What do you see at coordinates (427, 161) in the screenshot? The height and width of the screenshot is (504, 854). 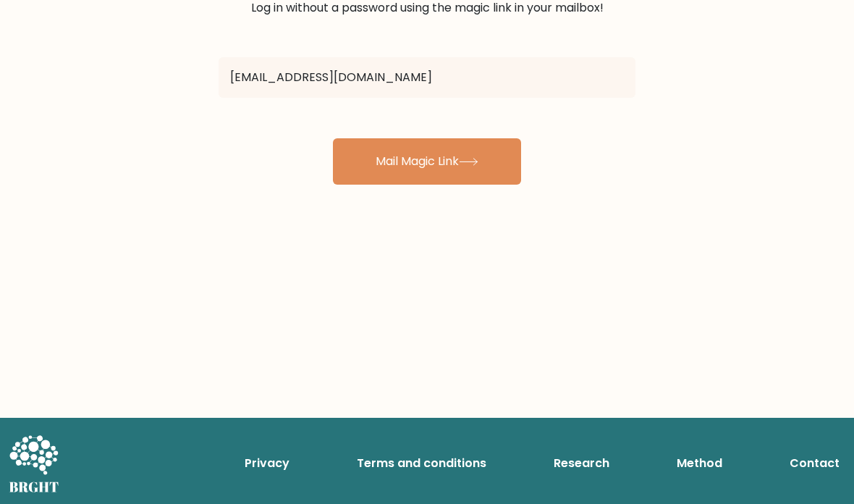 I see `button: Mail Magic Link` at bounding box center [427, 161].